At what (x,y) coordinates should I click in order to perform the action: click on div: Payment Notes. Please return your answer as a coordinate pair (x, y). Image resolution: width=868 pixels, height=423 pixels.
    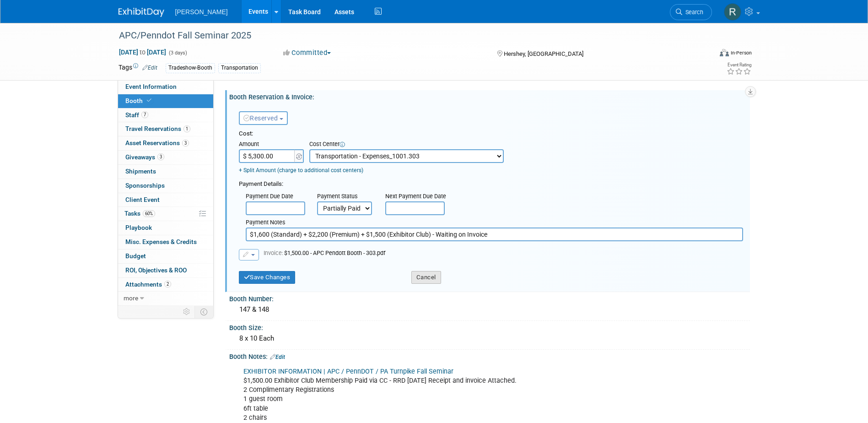
    Looking at the image, I should click on (494, 223).